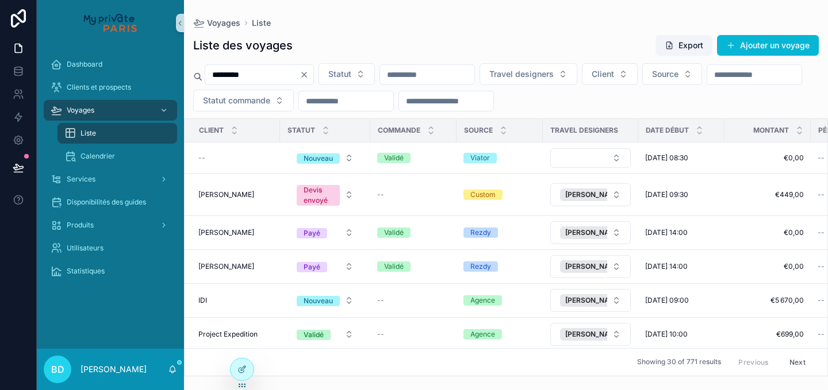 The image size is (828, 390). Describe the element at coordinates (84, 64) in the screenshot. I see `span: Dashboard` at that location.